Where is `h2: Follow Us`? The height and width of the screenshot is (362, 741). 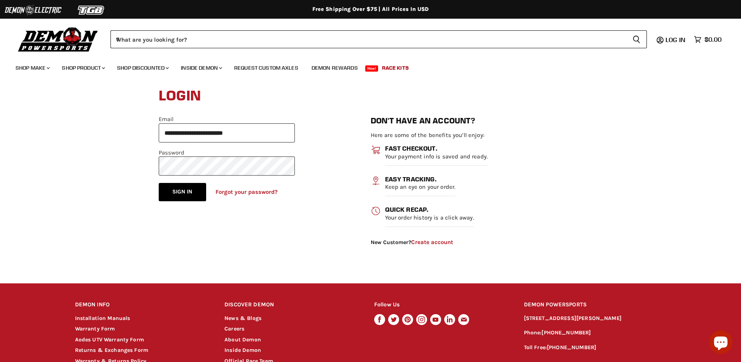
h2: Follow Us is located at coordinates (442, 305).